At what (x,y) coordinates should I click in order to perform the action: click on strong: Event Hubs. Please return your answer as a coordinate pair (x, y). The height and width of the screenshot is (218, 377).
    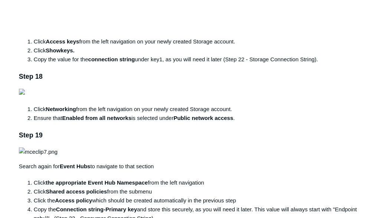
    Looking at the image, I should click on (75, 166).